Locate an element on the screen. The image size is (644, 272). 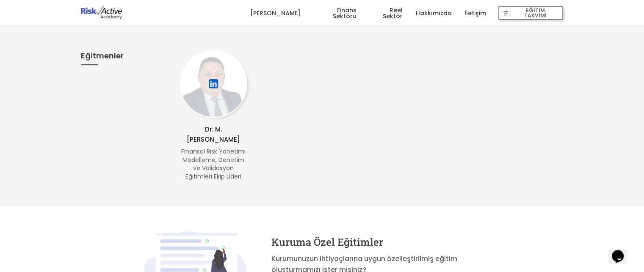
a: İletişim is located at coordinates (475, 13).